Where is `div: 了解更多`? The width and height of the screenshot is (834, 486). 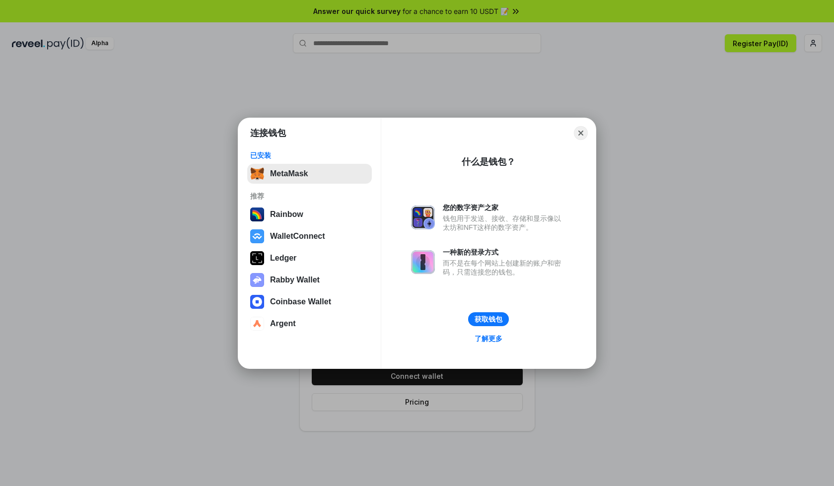
div: 了解更多 is located at coordinates (489, 339).